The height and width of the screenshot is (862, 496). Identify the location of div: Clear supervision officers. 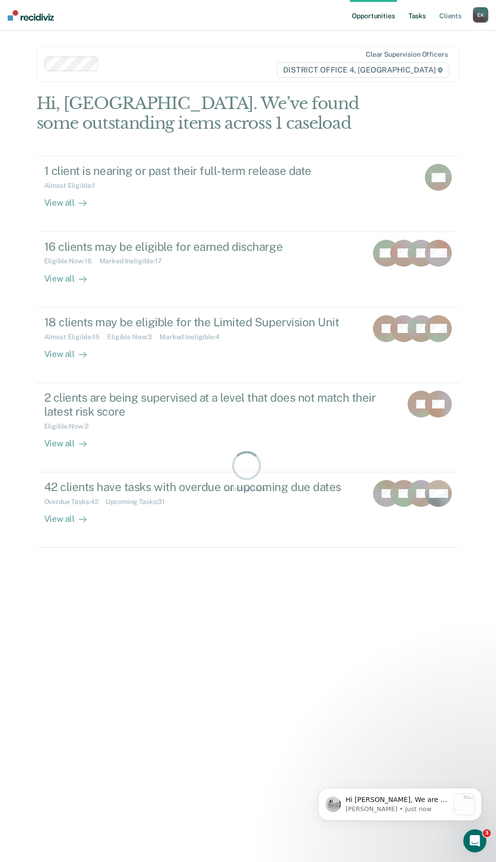
(407, 54).